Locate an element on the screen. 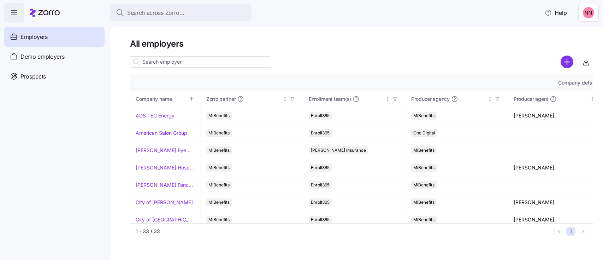 The width and height of the screenshot is (603, 260). img: 37cb906d10cb440dd1cb011682786431 is located at coordinates (589, 13).